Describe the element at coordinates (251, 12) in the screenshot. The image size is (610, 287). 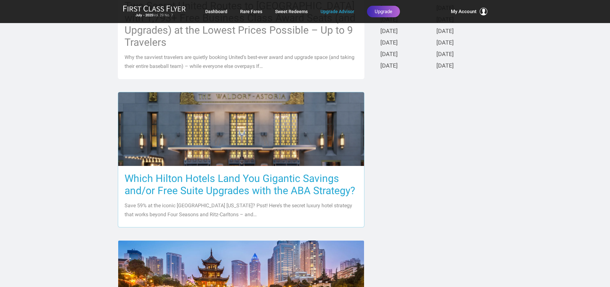
I see `a: Rare Fares` at that location.